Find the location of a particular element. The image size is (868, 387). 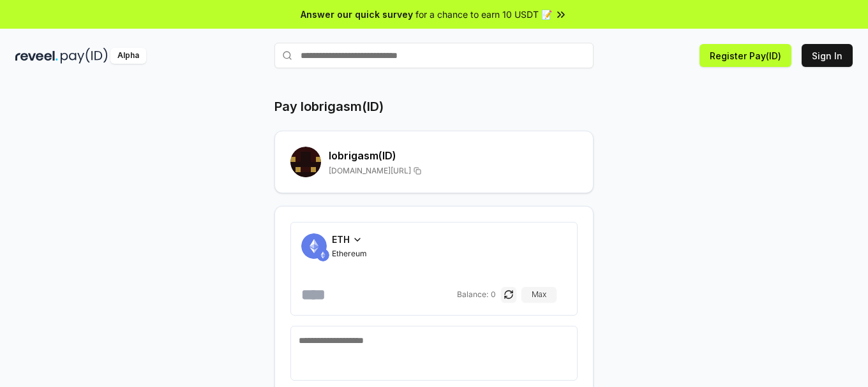

img: ETH.svg is located at coordinates (323, 255).